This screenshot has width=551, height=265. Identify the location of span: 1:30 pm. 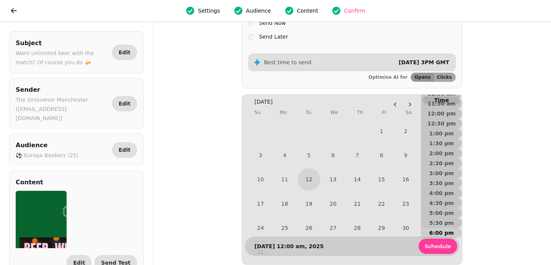
(441, 143).